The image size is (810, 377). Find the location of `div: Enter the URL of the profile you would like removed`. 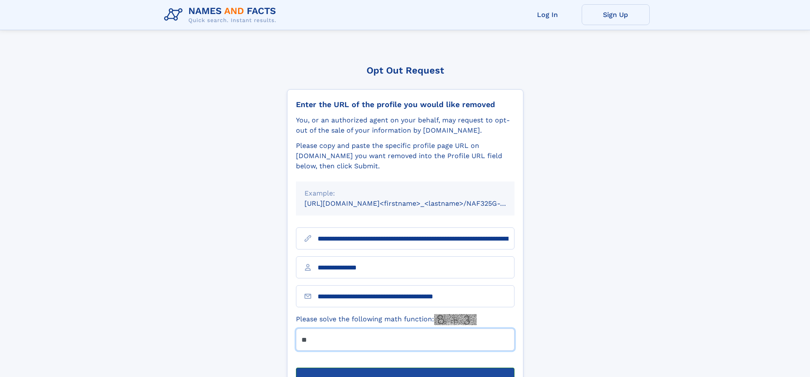

div: Enter the URL of the profile you would like removed is located at coordinates (405, 105).